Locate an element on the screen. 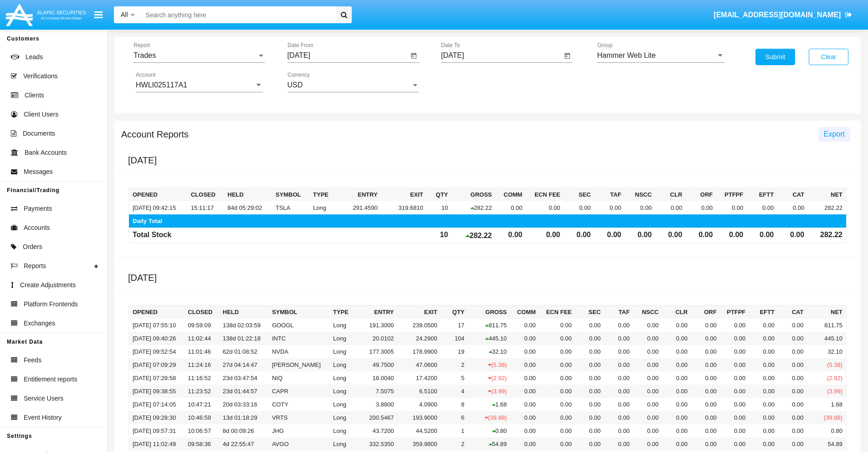  img: Logo image is located at coordinates (46, 15).